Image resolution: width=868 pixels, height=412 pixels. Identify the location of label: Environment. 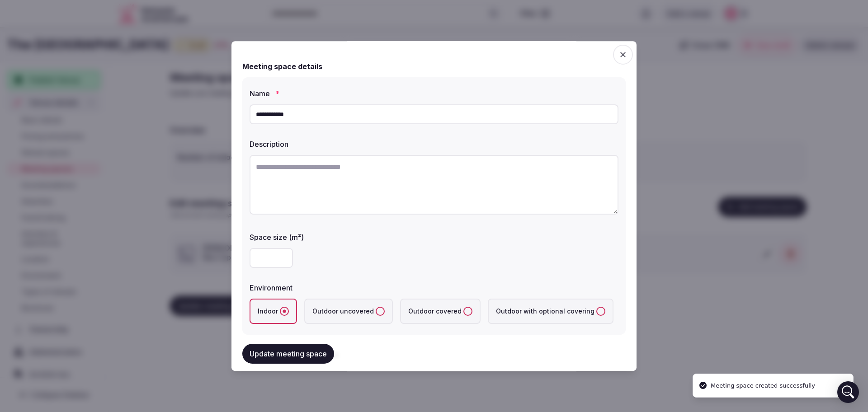
(434, 288).